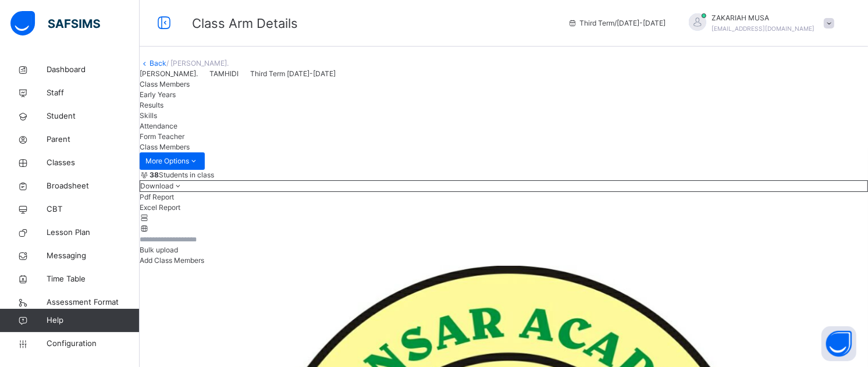  What do you see at coordinates (504, 197) in the screenshot?
I see `li: dropdown-list-item-null-0` at bounding box center [504, 197].